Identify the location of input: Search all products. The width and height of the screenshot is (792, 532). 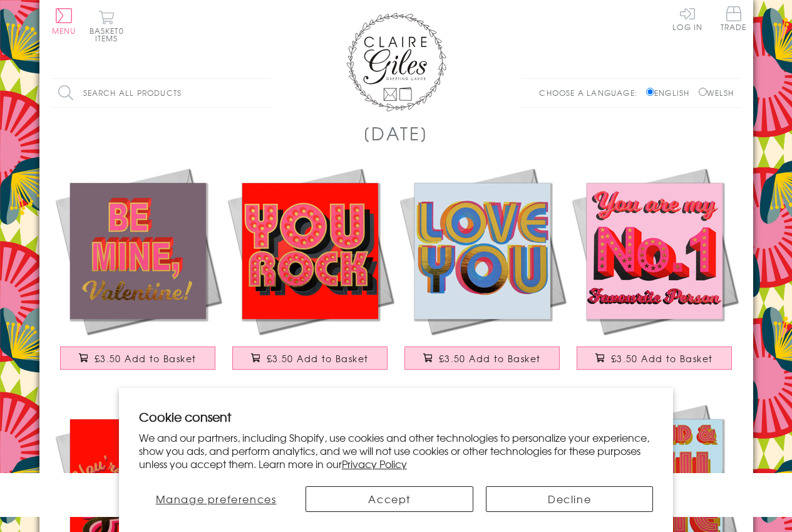
(162, 93).